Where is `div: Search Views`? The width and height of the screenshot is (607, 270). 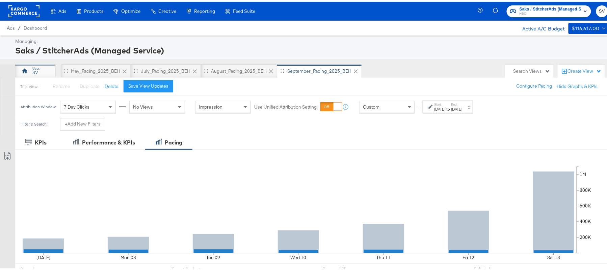 div: Search Views is located at coordinates (532, 69).